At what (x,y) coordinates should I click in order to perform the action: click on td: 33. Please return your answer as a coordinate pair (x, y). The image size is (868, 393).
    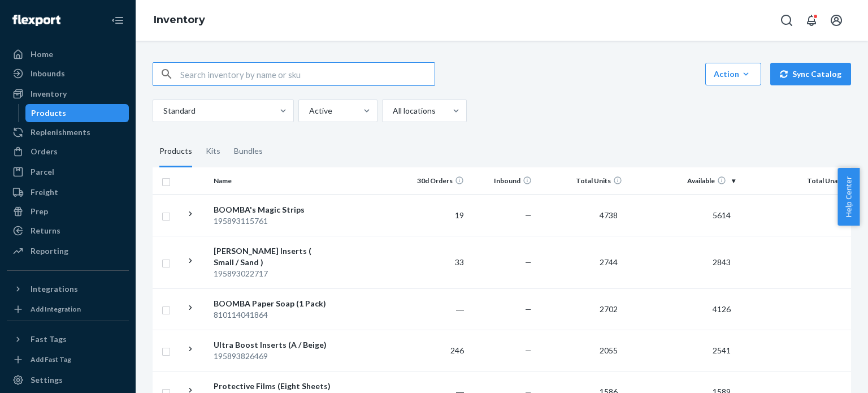
    Looking at the image, I should click on (434, 262).